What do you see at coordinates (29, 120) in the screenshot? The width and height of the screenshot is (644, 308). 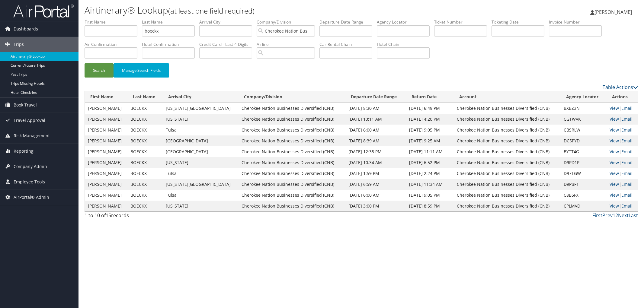 I see `span: Travel Approval` at bounding box center [29, 120].